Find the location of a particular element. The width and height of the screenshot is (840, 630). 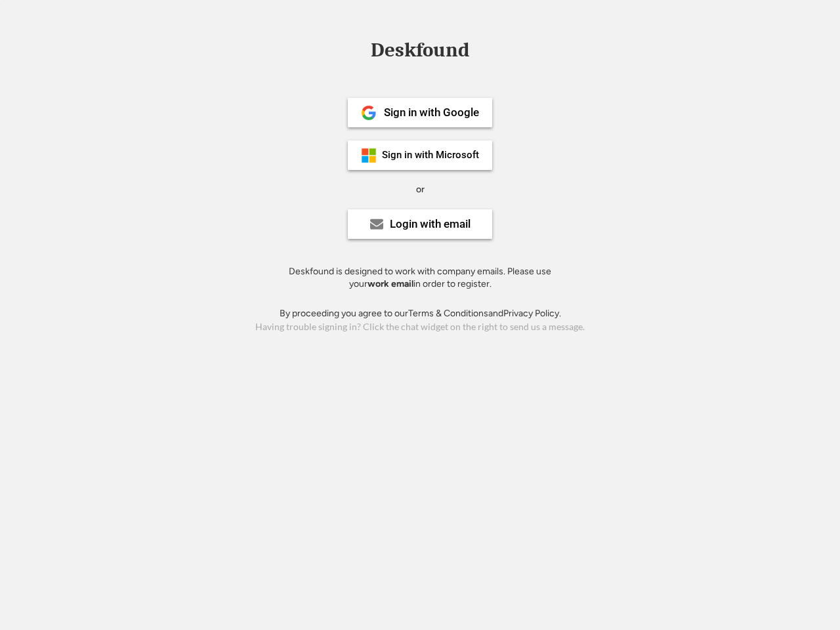

div: Sign in with Microsoft is located at coordinates (430, 155).